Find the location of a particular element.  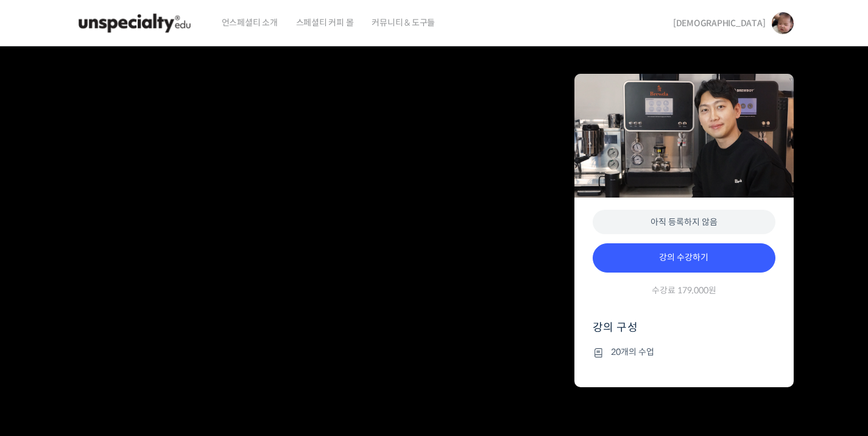

h4: 강의 구성 is located at coordinates (684, 332).